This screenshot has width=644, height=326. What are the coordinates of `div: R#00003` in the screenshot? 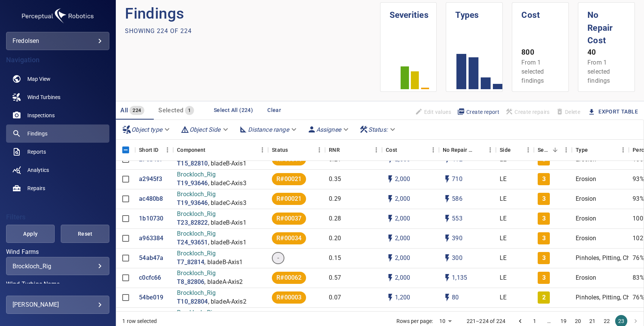 It's located at (289, 298).